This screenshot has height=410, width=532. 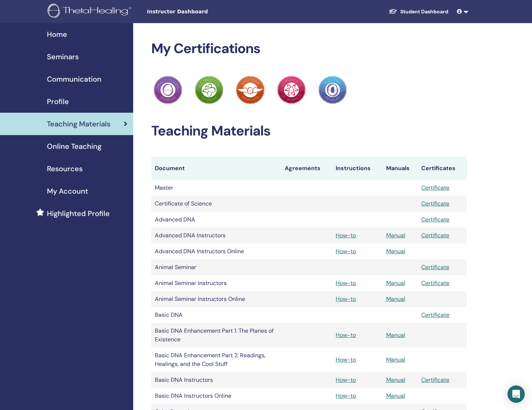 I want to click on span: Teaching Materials, so click(x=79, y=124).